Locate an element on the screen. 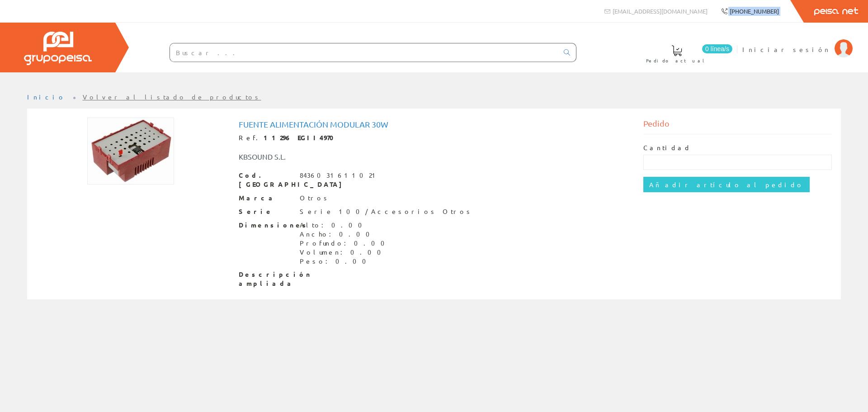 The height and width of the screenshot is (412, 868). div: Ref. is located at coordinates (434, 138).